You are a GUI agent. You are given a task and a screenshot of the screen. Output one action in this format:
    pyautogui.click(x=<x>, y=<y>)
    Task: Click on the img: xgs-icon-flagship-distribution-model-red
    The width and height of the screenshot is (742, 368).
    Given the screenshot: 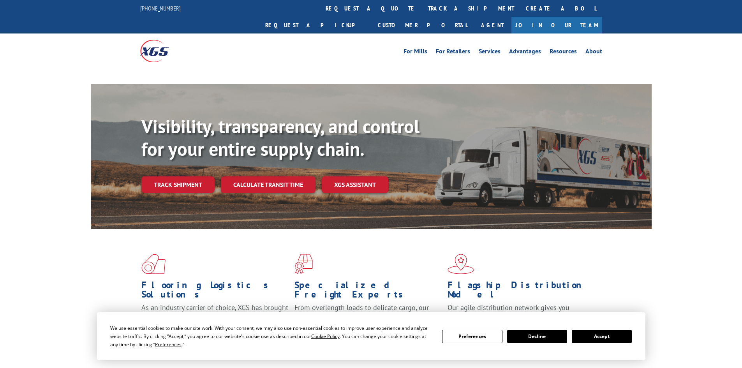 What is the action you would take?
    pyautogui.click(x=461, y=264)
    